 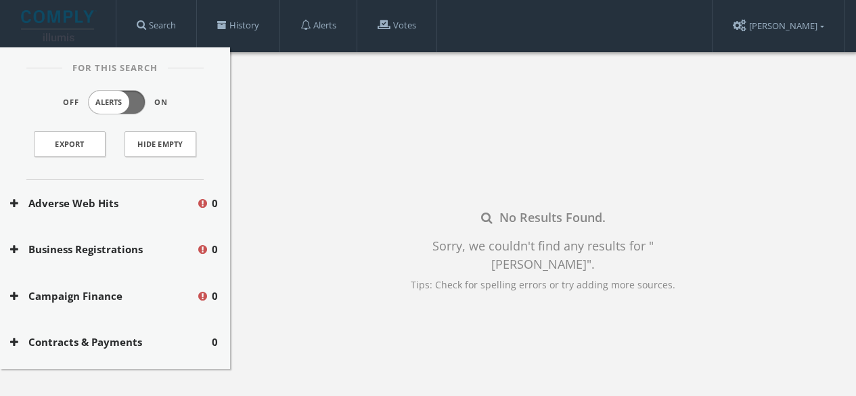 I want to click on a: Export, so click(x=70, y=144).